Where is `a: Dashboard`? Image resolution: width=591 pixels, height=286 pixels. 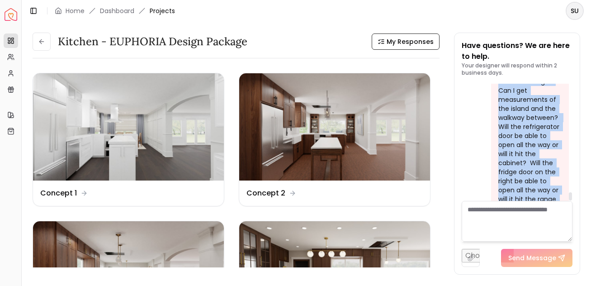 a: Dashboard is located at coordinates (117, 11).